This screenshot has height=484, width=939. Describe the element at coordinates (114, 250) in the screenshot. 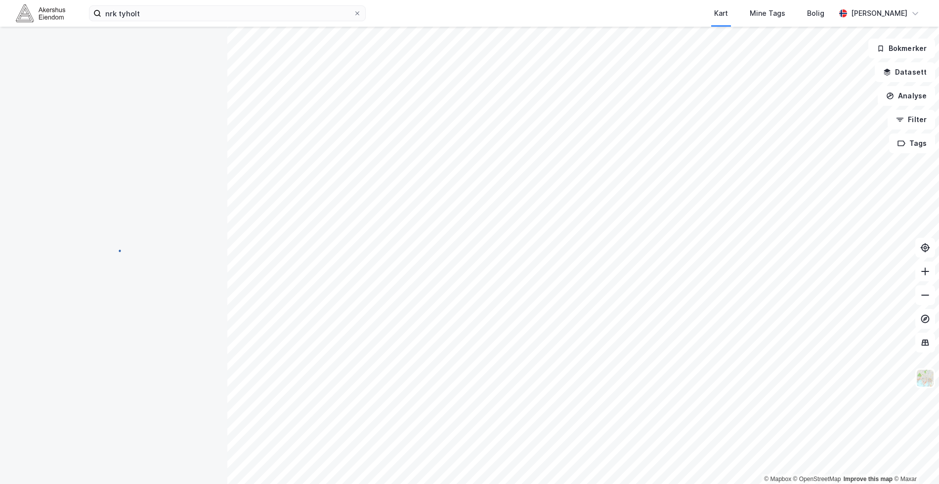

I see `img: spinner.a6d8c91a73a9ac5275cf975e30b51cfb.svg` at that location.